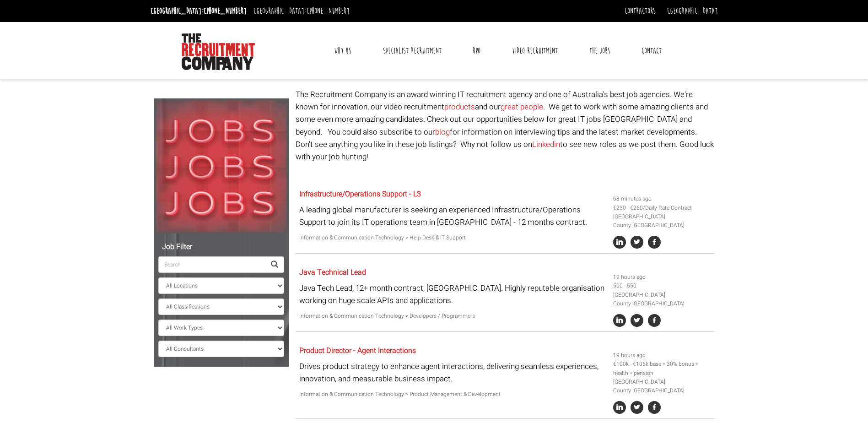 The height and width of the screenshot is (423, 868). Describe the element at coordinates (640, 11) in the screenshot. I see `a: Contractors` at that location.